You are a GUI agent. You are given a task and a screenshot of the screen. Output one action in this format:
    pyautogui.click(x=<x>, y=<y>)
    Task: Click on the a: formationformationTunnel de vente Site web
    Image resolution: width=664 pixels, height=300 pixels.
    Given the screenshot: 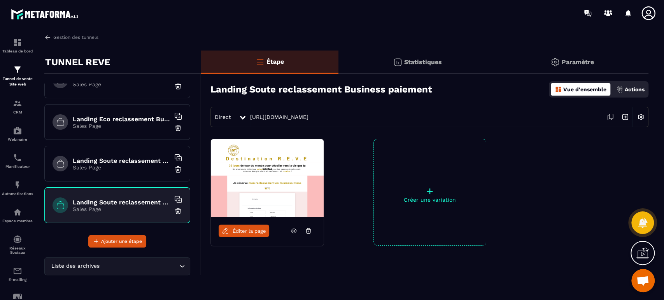 What is the action you would take?
    pyautogui.click(x=18, y=76)
    